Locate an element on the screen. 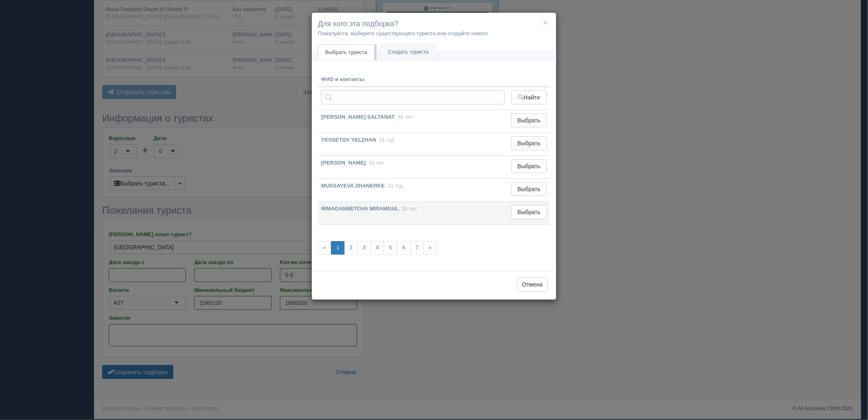 The width and height of the screenshot is (868, 420). a: 7 is located at coordinates (417, 248).